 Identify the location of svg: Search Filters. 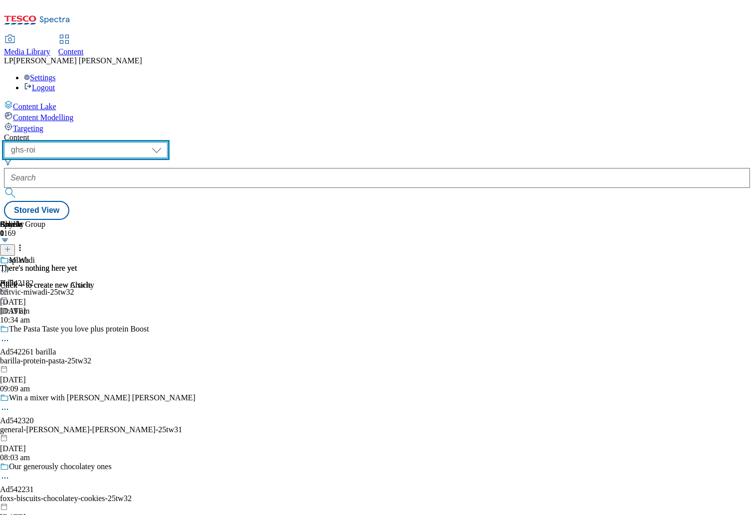
(8, 162).